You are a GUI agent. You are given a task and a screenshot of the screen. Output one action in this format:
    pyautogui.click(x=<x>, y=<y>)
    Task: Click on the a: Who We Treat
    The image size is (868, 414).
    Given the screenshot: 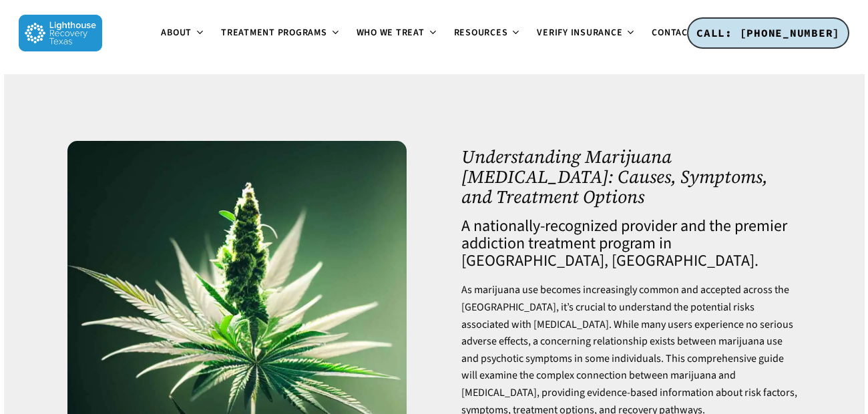 What is the action you would take?
    pyautogui.click(x=398, y=34)
    